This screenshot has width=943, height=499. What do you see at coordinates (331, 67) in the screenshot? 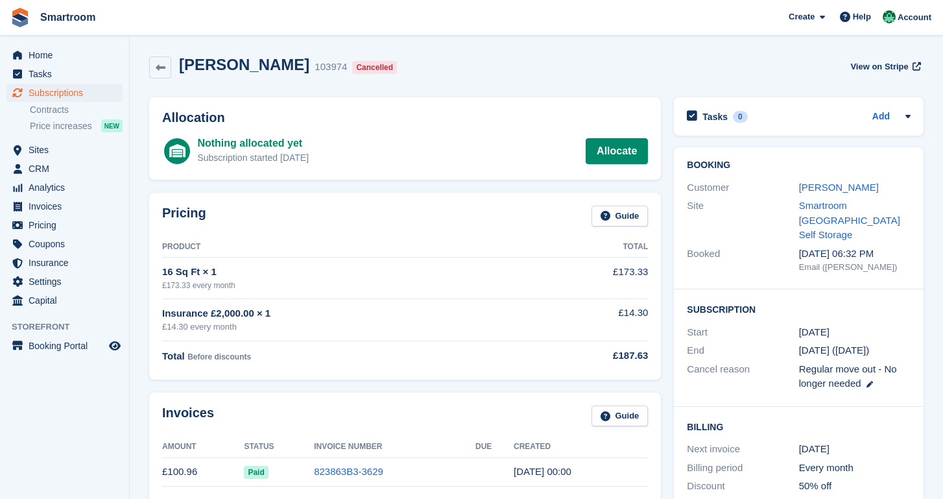
I see `div: 103974` at bounding box center [331, 67].